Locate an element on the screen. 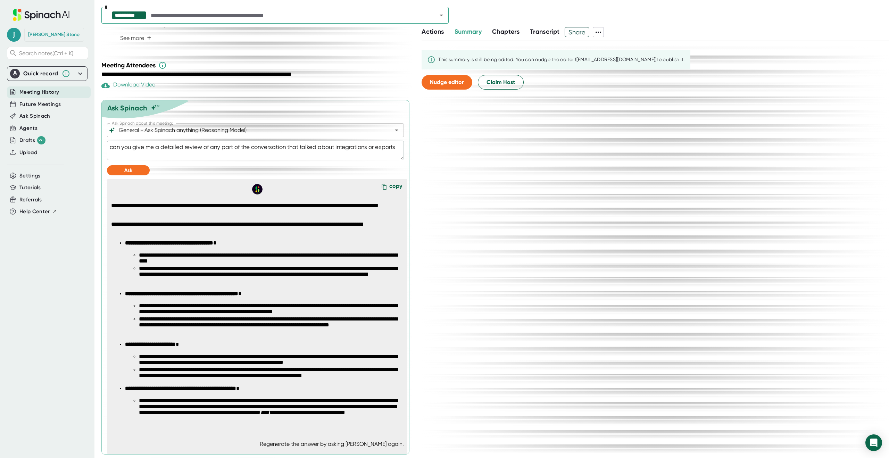 The image size is (889, 458). div: Open Intercom Messenger is located at coordinates (874, 443).